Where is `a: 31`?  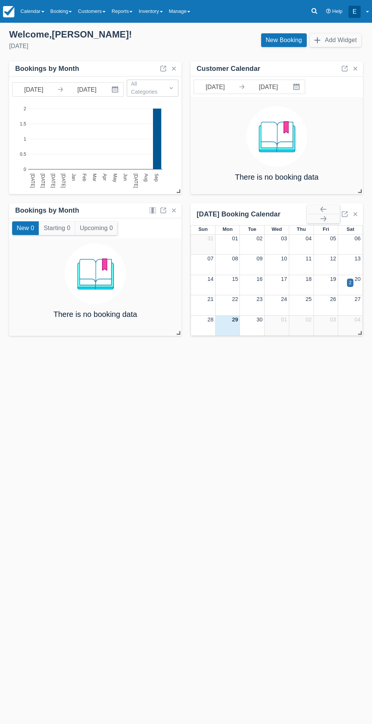
a: 31 is located at coordinates (210, 238).